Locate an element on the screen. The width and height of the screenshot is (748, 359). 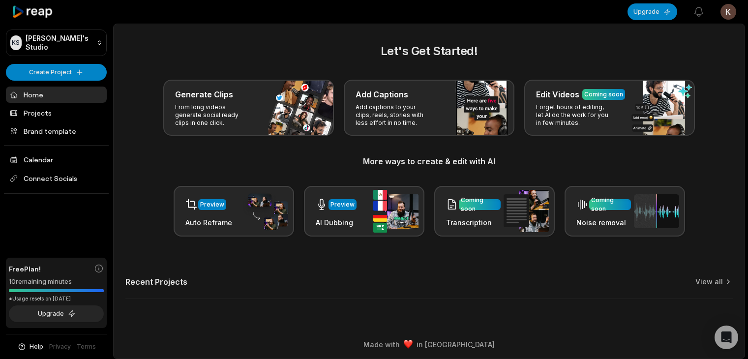
img: ai_dubbing.png is located at coordinates (396, 211).